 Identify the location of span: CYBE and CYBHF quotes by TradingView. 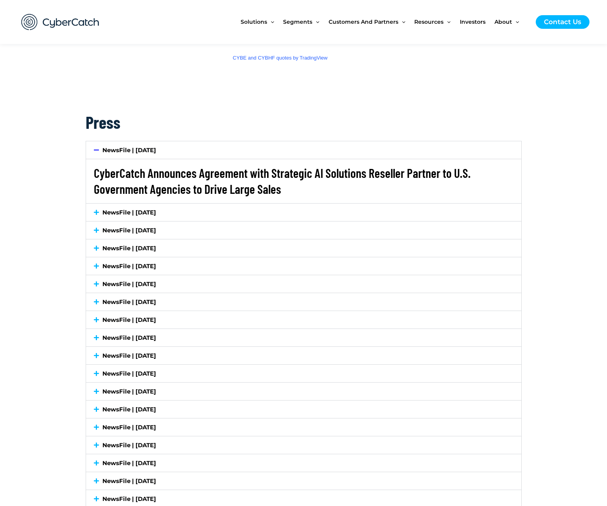
(280, 58).